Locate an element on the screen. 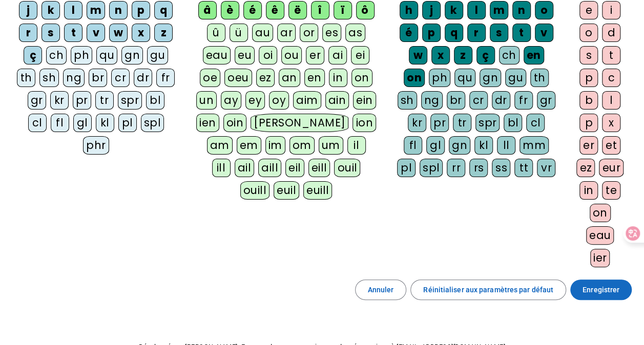 This screenshot has width=644, height=345. div: in is located at coordinates (338, 78).